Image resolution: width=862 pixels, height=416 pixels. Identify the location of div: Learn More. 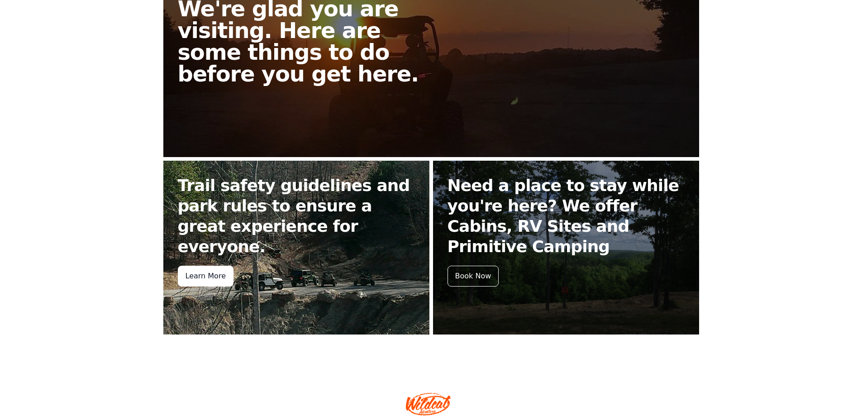
(205, 276).